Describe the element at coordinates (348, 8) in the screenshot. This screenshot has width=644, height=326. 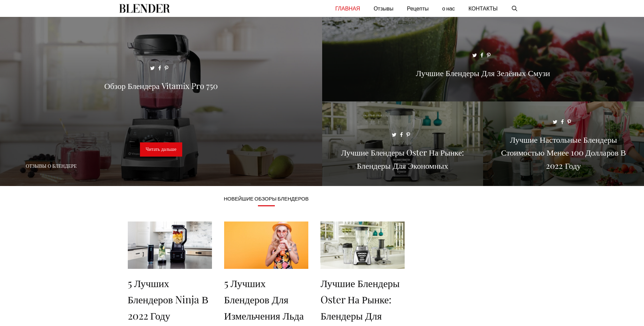
I see `ya-tr-span: ГЛАВНАЯ` at that location.